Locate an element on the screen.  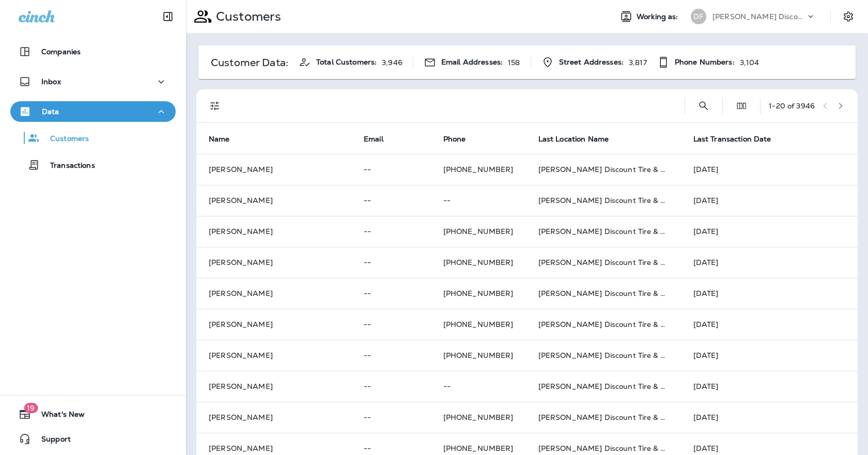
button: Edit Fields is located at coordinates (741, 106).